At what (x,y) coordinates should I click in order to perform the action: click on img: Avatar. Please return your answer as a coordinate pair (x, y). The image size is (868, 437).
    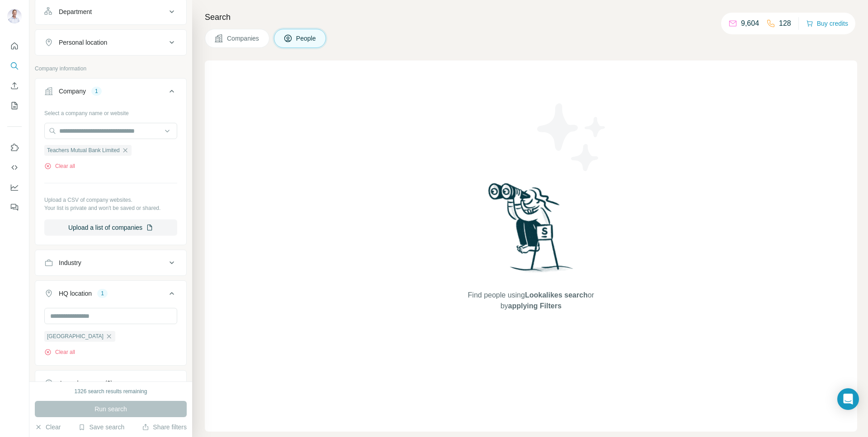
    Looking at the image, I should click on (15, 16).